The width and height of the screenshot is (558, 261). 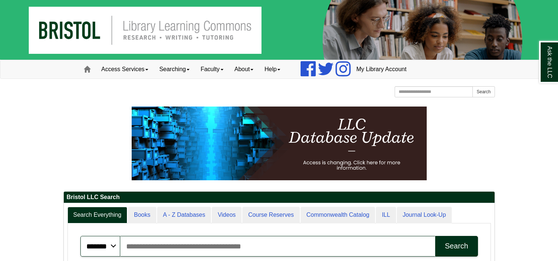 I want to click on div: Search, so click(x=456, y=246).